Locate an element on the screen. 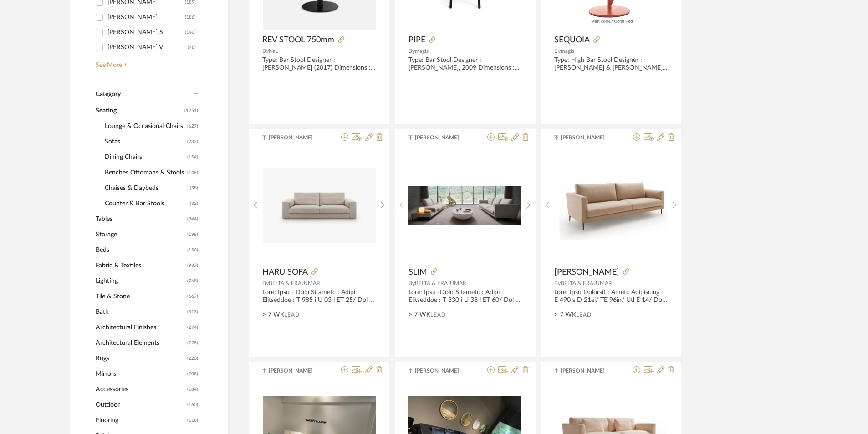  span: (58) is located at coordinates (194, 188).